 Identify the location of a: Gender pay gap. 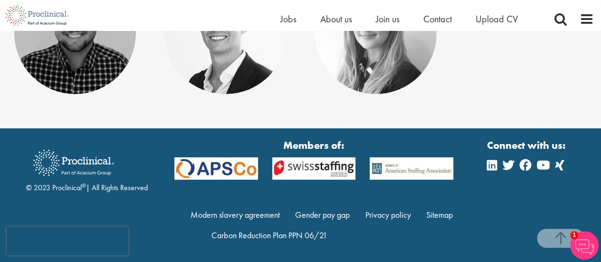
(322, 214).